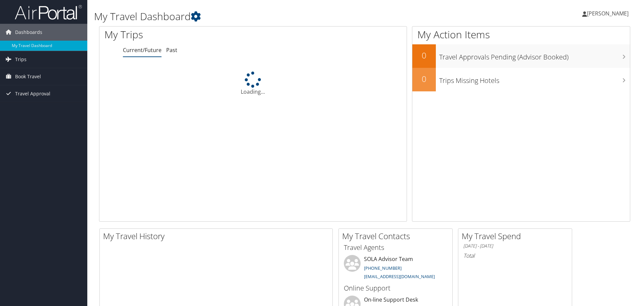 This screenshot has width=642, height=306. Describe the element at coordinates (189, 35) in the screenshot. I see `h1: My Trips` at that location.